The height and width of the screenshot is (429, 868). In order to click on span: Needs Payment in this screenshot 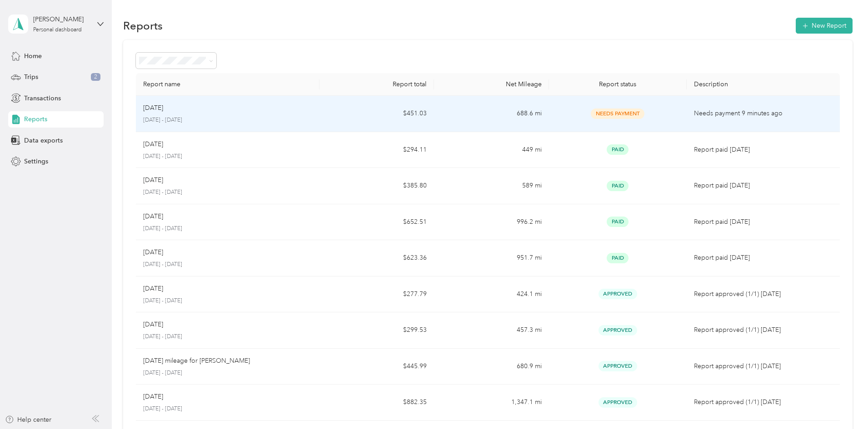, I will do `click(618, 114)`.